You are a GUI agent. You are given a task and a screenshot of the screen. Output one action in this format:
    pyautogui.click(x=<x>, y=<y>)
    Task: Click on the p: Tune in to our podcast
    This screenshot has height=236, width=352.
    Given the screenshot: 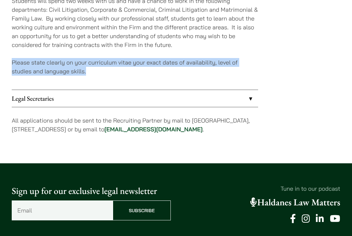 What is the action you would take?
    pyautogui.click(x=261, y=188)
    